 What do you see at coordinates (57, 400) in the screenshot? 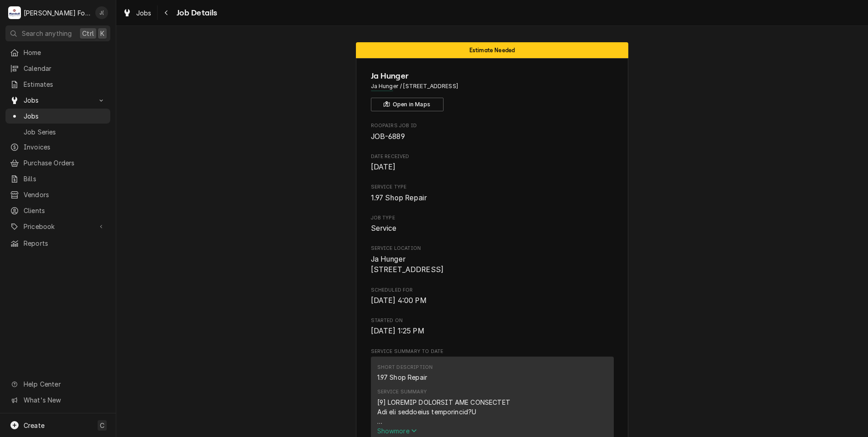
I see `a: Go to What's New` at bounding box center [57, 400].